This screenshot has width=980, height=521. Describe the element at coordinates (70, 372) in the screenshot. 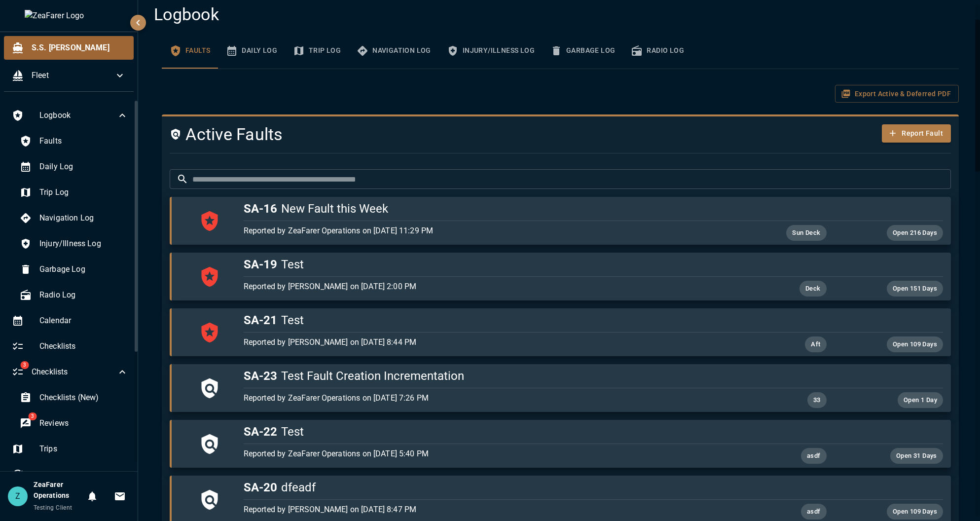

I see `div: 3Checklists` at that location.